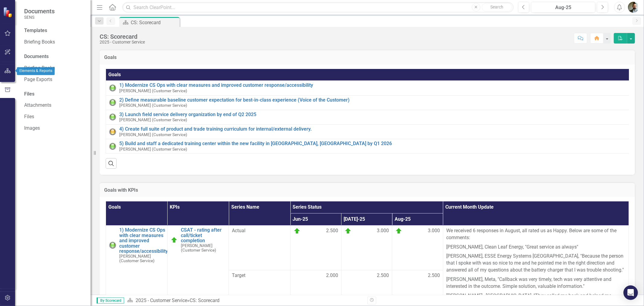 The image size is (644, 306). Describe the element at coordinates (367, 57) in the screenshot. I see `h3: Goals` at that location.